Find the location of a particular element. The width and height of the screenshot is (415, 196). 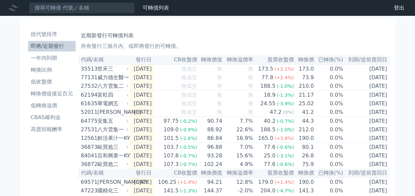

div: 24.55 is located at coordinates (268, 104).